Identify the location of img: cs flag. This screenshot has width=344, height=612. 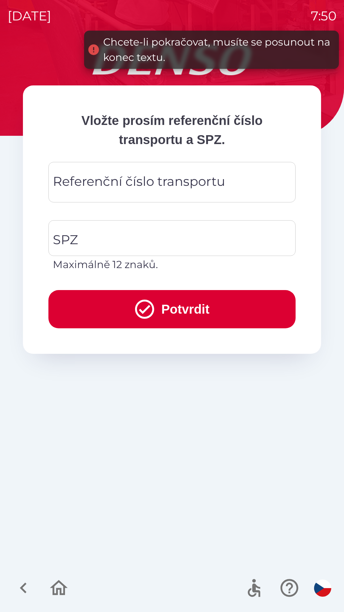
(323, 588).